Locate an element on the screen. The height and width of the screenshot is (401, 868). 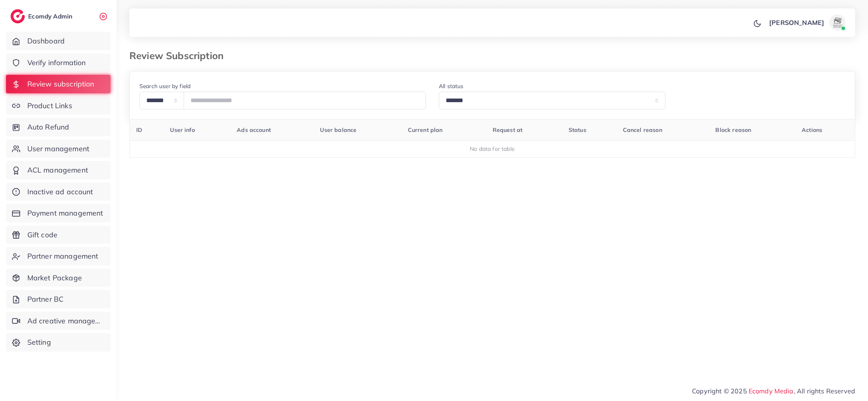
span: Request at is located at coordinates (508, 130).